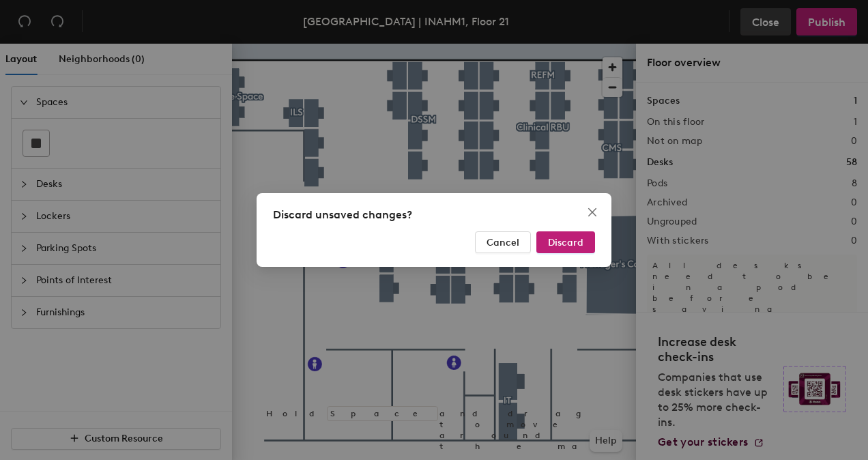 The height and width of the screenshot is (460, 868). Describe the element at coordinates (434, 215) in the screenshot. I see `div: Discard unsaved changes?` at that location.